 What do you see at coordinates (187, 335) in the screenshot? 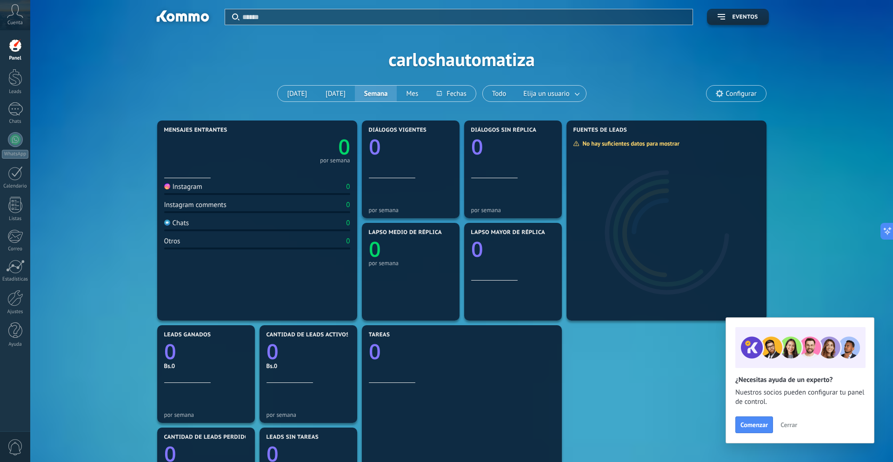
I see `span: Leads ganados` at bounding box center [187, 335].